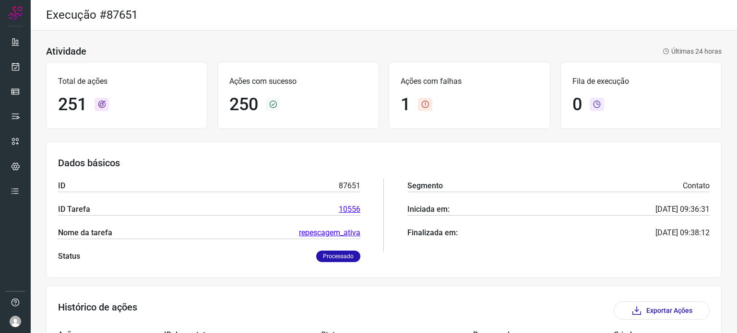 The image size is (737, 333). What do you see at coordinates (15, 13) in the screenshot?
I see `img: Logo` at bounding box center [15, 13].